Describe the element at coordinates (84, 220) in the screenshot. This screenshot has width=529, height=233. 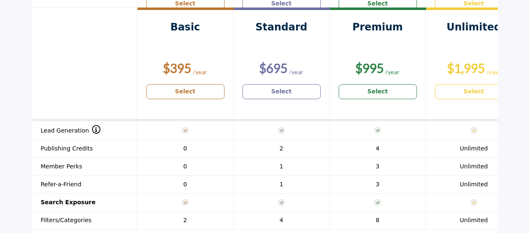
I see `th: Filters/Categories` at that location.